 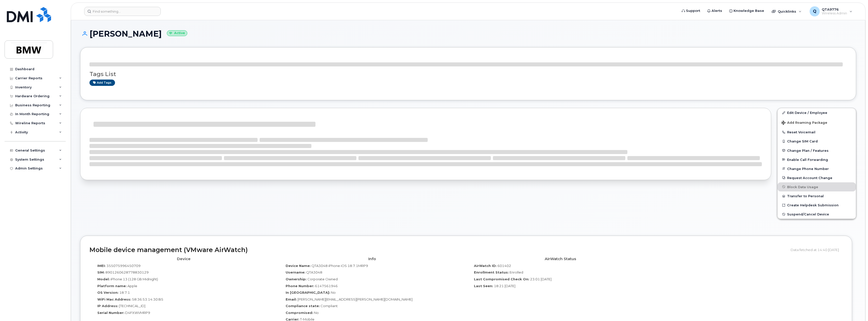 What do you see at coordinates (108, 292) in the screenshot?
I see `label: OS Version:` at bounding box center [108, 292].